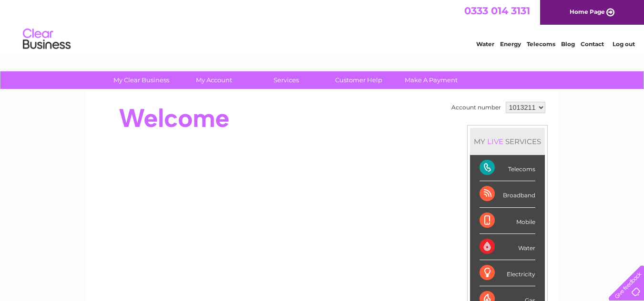 The width and height of the screenshot is (644, 301). What do you see at coordinates (141, 80) in the screenshot?
I see `a: My Clear Business` at bounding box center [141, 80].